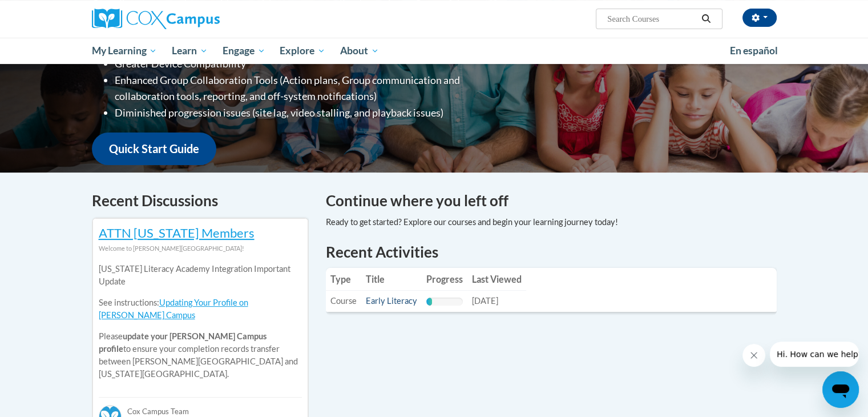 This screenshot has width=868, height=417. What do you see at coordinates (200, 309) in the screenshot?
I see `p: See instructions:` at bounding box center [200, 309].